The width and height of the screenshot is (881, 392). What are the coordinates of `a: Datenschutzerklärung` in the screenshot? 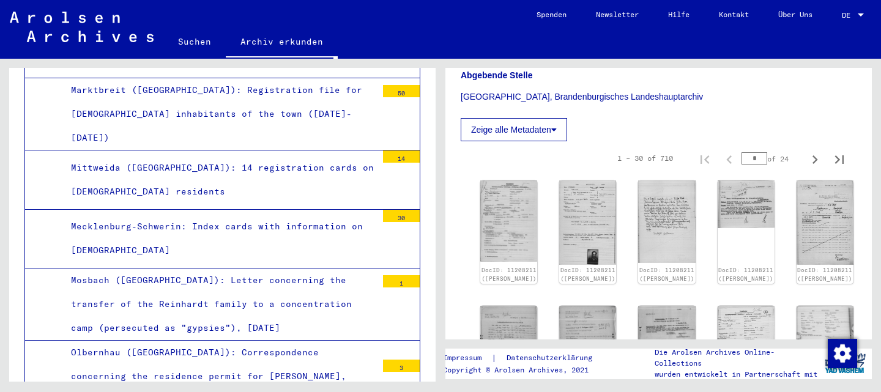 It's located at (552, 358).